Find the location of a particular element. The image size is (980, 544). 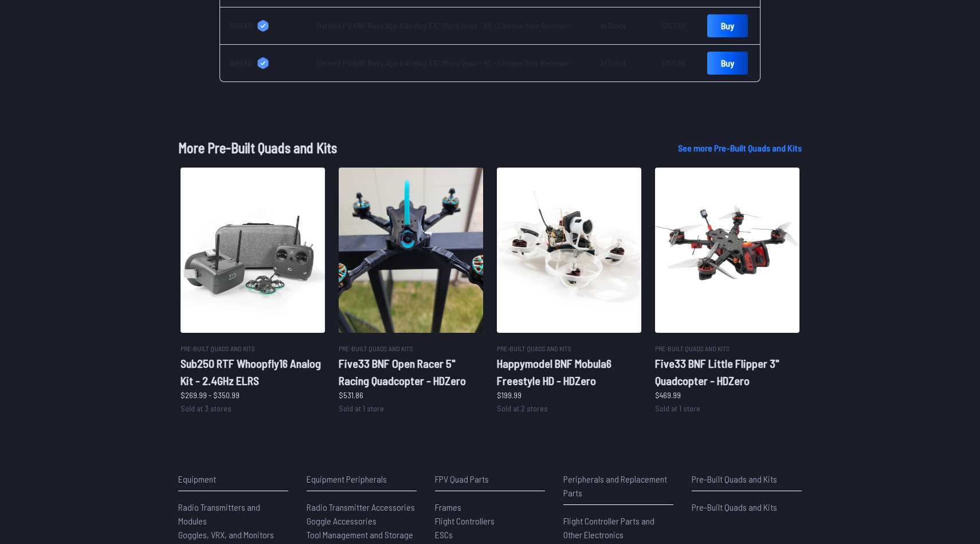

span: Frames is located at coordinates (448, 506).